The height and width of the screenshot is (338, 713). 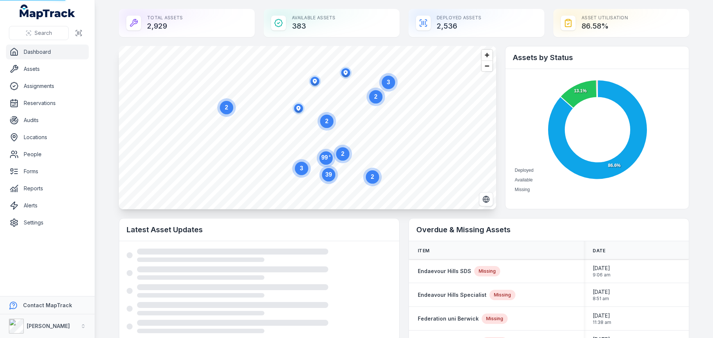 I want to click on h2: Overdue & Missing Assets, so click(x=549, y=230).